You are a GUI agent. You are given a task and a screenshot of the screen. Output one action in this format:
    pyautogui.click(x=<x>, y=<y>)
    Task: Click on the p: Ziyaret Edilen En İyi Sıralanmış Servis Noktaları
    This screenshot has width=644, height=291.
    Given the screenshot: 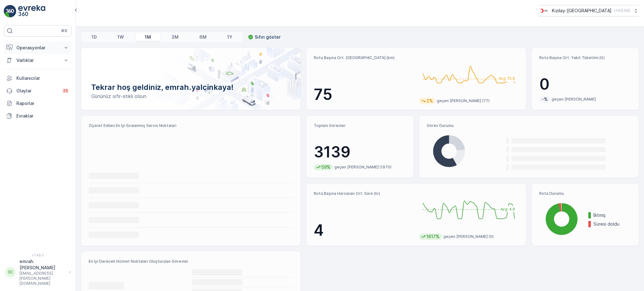 What is the action you would take?
    pyautogui.click(x=190, y=125)
    